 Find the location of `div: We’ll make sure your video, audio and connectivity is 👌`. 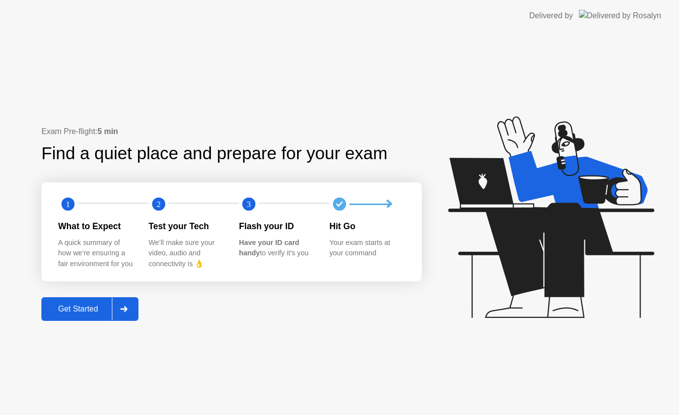

div: We’ll make sure your video, audio and connectivity is 👌 is located at coordinates (186, 253).